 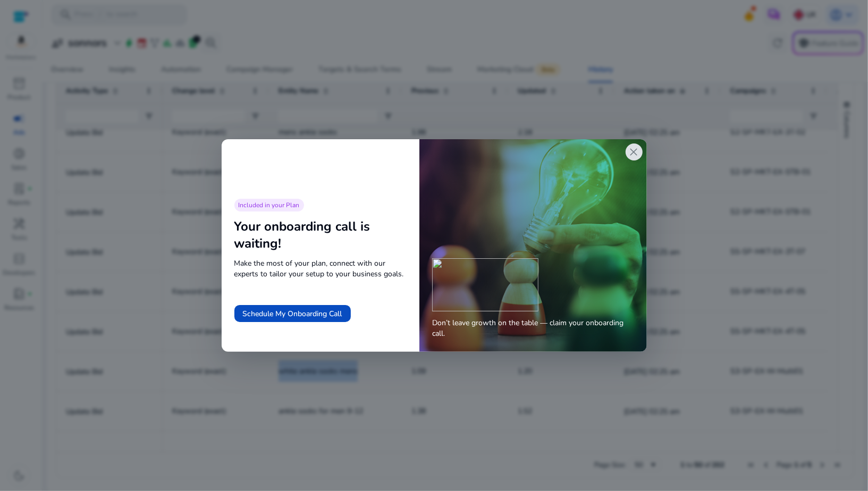 I want to click on span: Schedule My Onboarding Call, so click(x=292, y=314).